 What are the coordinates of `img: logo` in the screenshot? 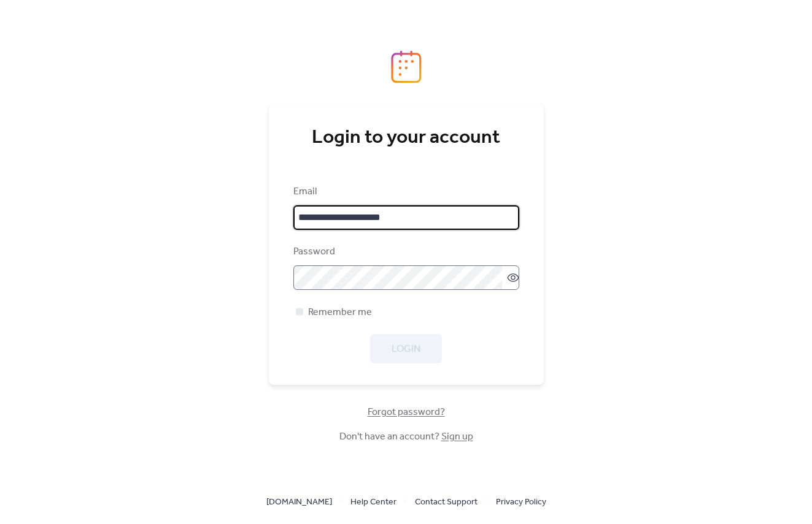 It's located at (406, 67).